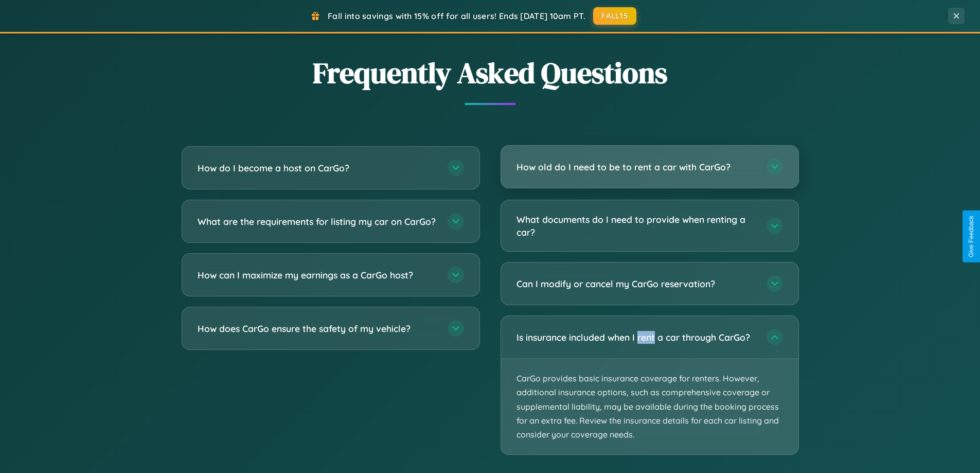  Describe the element at coordinates (636, 225) in the screenshot. I see `h3: What documents do I need to provide when renting a car?` at that location.